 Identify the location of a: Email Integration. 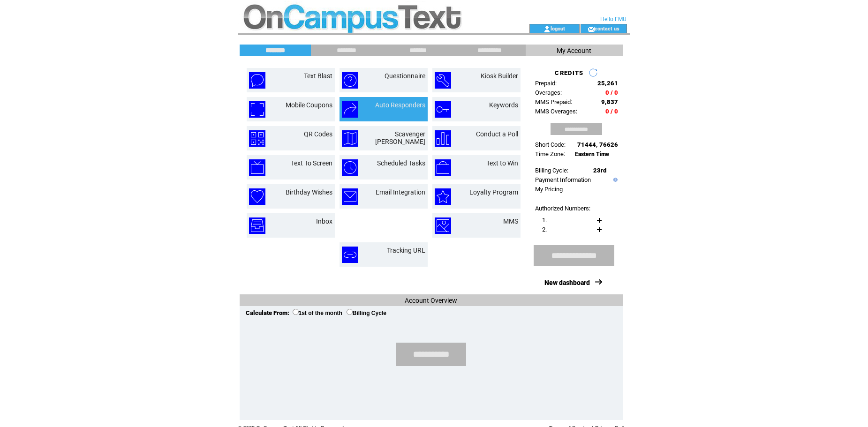
(400, 192).